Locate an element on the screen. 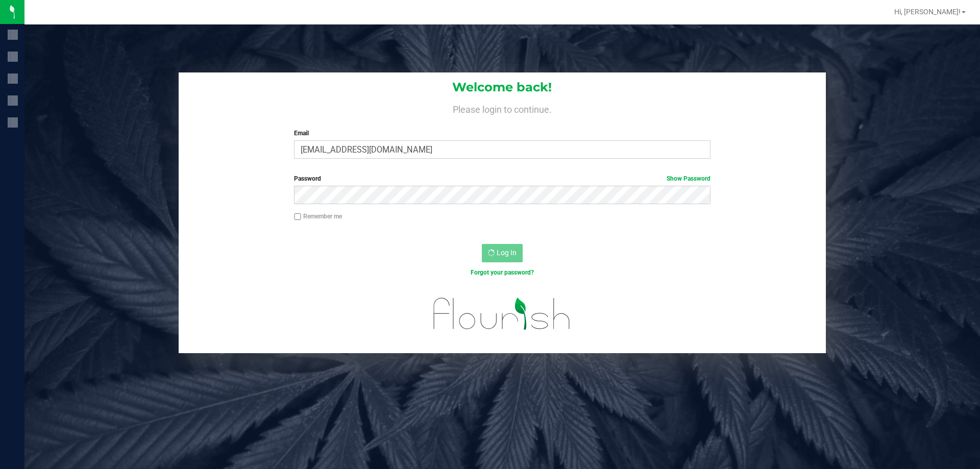 Image resolution: width=980 pixels, height=469 pixels. button: Log In is located at coordinates (502, 253).